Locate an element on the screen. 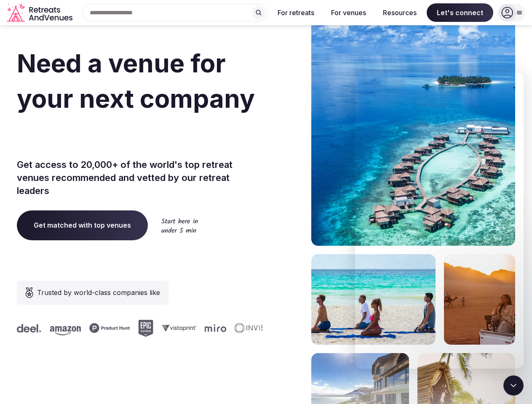 The image size is (532, 404). svg: Vistaprint company logo is located at coordinates (127, 328).